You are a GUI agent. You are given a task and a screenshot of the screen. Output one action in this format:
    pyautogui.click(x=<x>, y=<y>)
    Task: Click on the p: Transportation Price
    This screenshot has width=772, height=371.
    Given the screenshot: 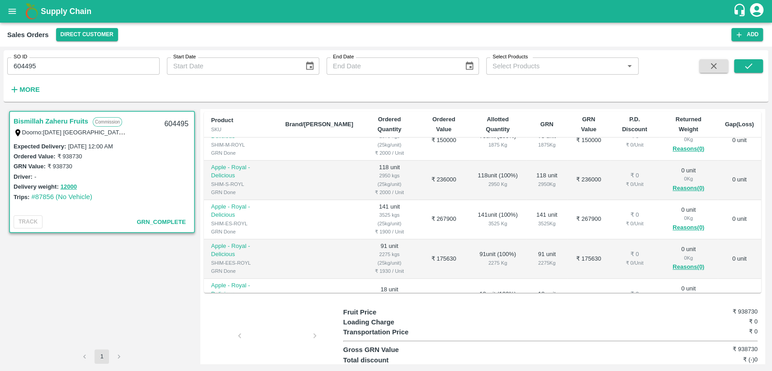 What is the action you would take?
    pyautogui.click(x=395, y=332)
    